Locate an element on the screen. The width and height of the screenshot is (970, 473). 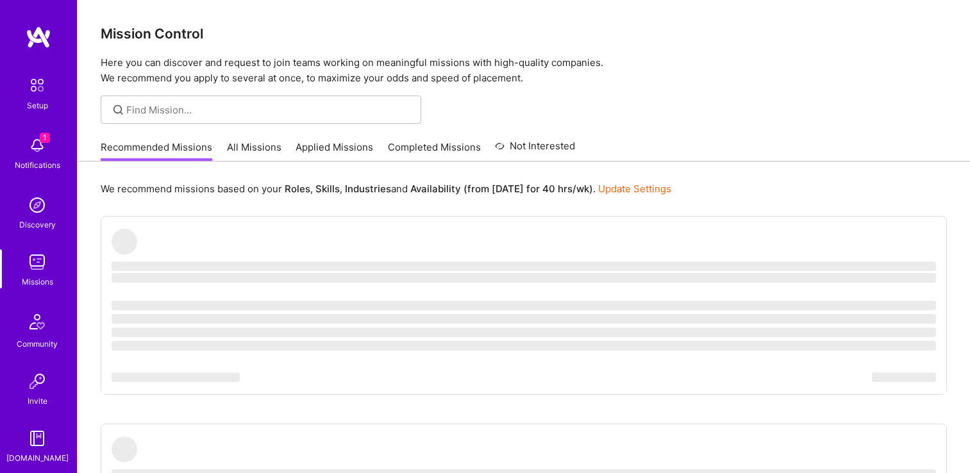
span: 1 is located at coordinates (45, 138).